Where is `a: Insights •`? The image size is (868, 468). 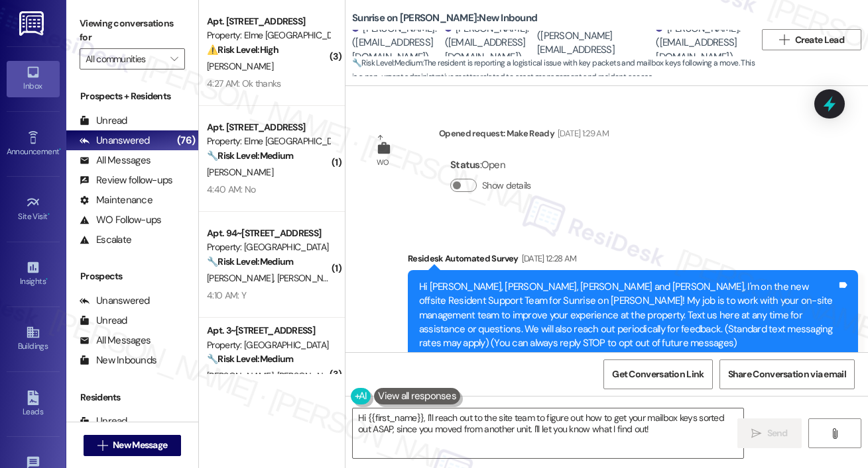
a: Insights • is located at coordinates (33, 274).